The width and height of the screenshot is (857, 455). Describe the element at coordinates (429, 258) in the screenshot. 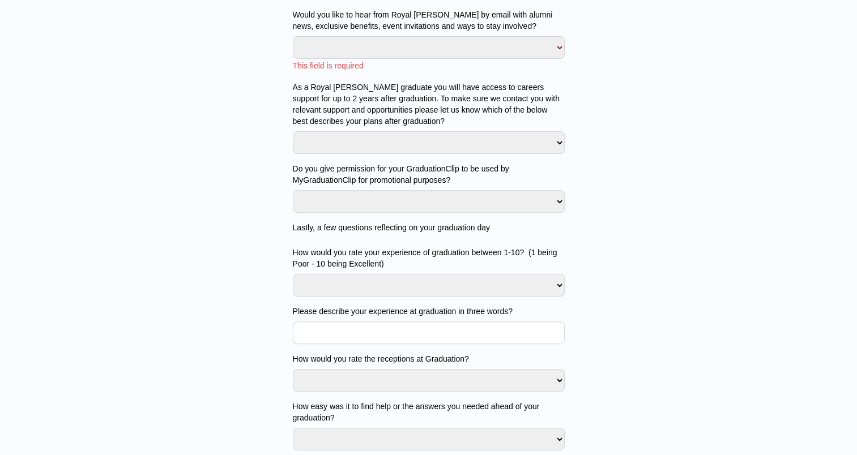

I see `label: How would you rate your experience of graduation between 1-10? (1 being Poor - 10 being Excellent)` at that location.